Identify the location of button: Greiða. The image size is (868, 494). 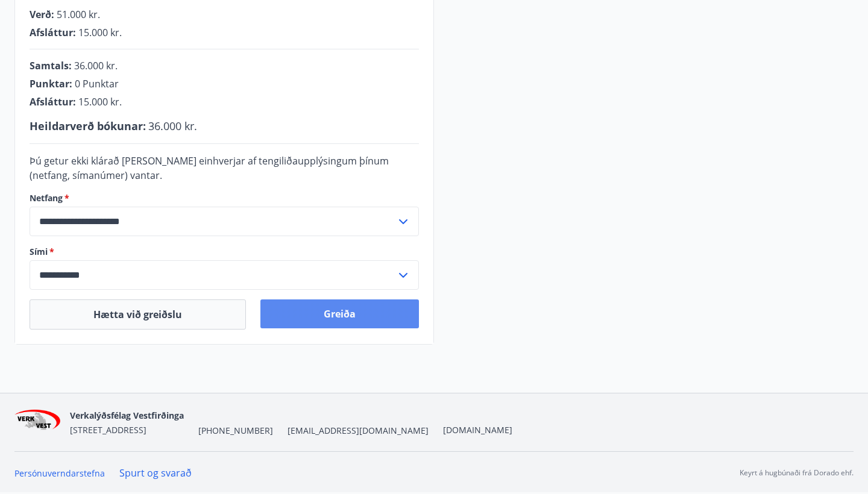
(339, 314).